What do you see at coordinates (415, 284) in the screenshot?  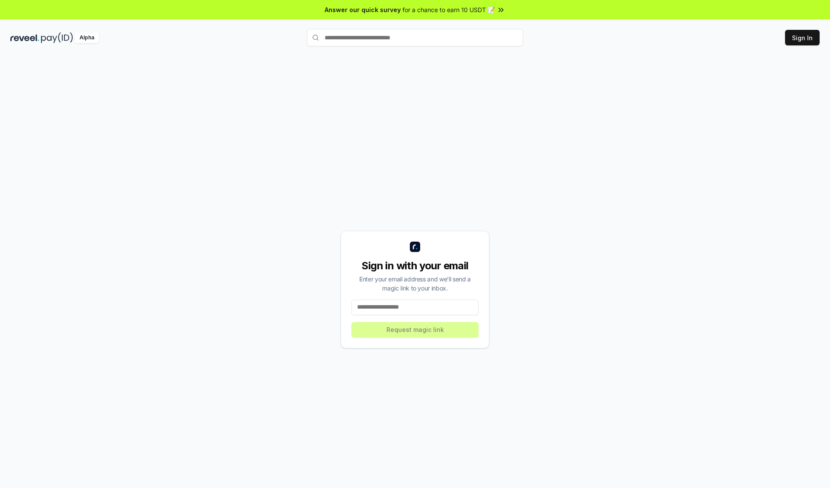 I see `div: Enter your email address and we’ll send a magic link to your inbox.` at bounding box center [415, 284].